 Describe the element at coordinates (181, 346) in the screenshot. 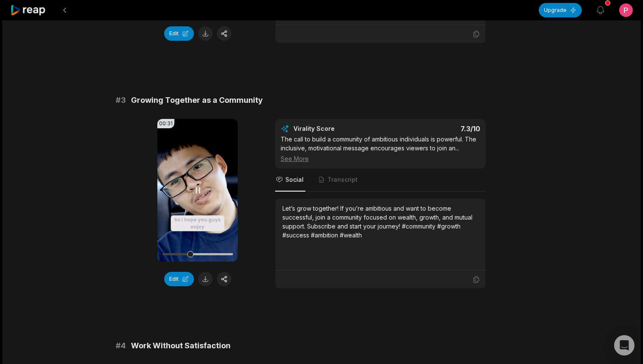

I see `span: Work Without Satisfaction` at that location.